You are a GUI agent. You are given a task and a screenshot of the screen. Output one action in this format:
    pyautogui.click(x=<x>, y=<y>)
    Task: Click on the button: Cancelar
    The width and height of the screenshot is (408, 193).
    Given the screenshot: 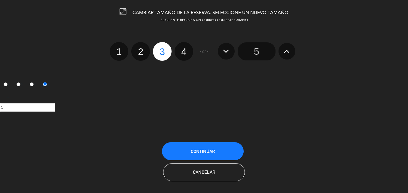 What is the action you would take?
    pyautogui.click(x=204, y=172)
    